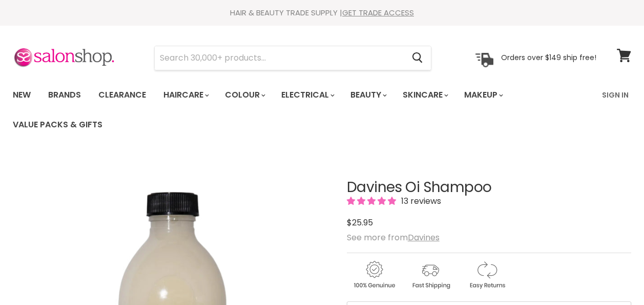  Describe the element at coordinates (186, 95) in the screenshot. I see `a: Haircare` at that location.